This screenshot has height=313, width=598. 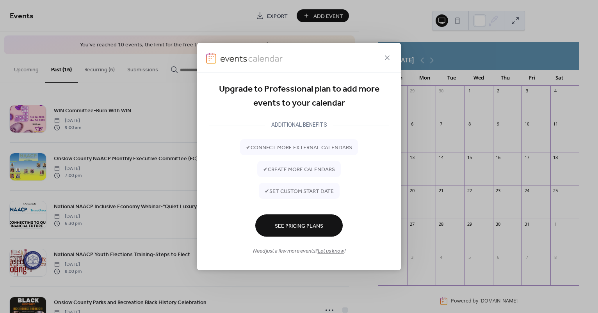 I want to click on a: Let us know, so click(x=331, y=251).